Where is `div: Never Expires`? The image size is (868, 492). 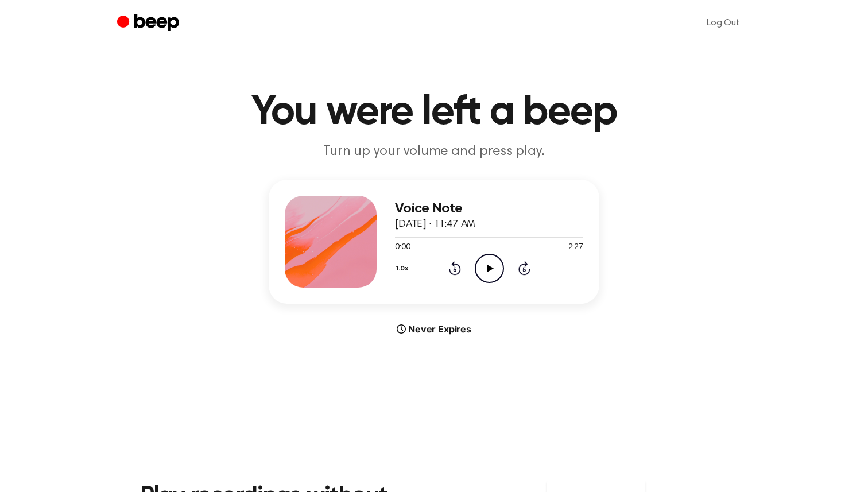
div: Never Expires is located at coordinates (434, 329).